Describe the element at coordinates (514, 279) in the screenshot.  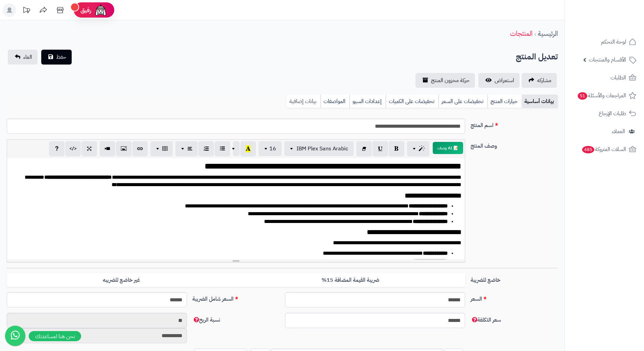
I see `label: خاضع للضريبة` at that location.